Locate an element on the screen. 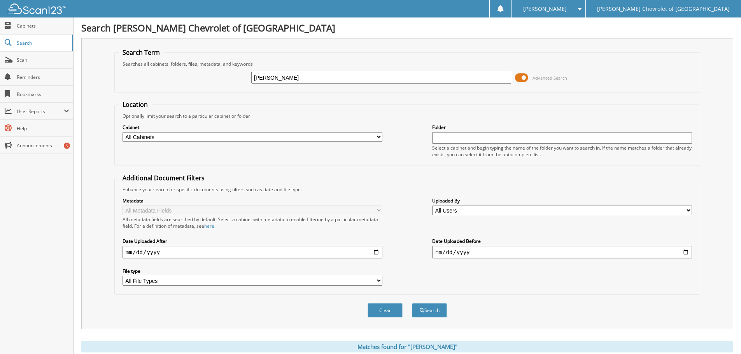 The image size is (741, 354). span: Bookmarks is located at coordinates (43, 94).